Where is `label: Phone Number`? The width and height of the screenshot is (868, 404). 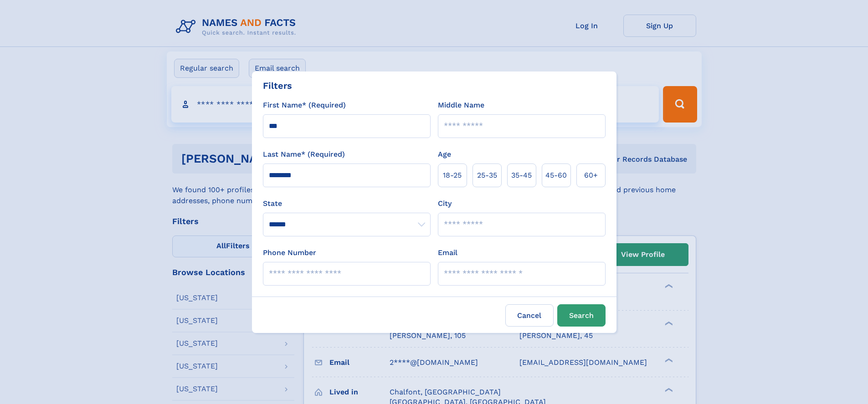 label: Phone Number is located at coordinates (289, 252).